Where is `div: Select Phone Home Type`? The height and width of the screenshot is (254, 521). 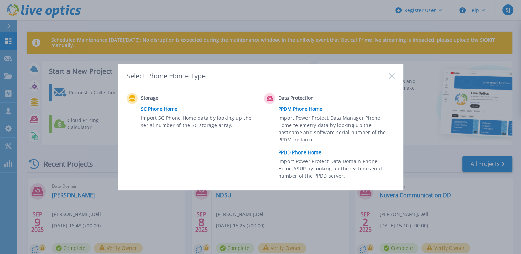
div: Select Phone Home Type is located at coordinates (166, 76).